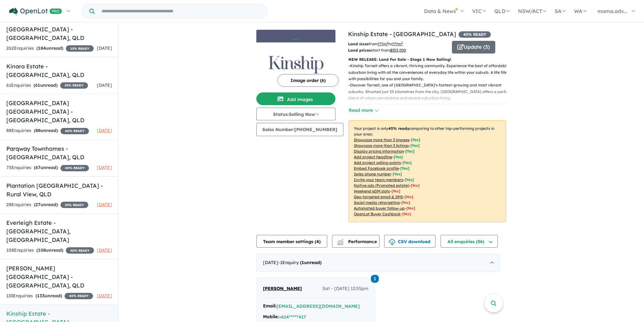 The height and width of the screenshot is (322, 644). Describe the element at coordinates (398, 50) in the screenshot. I see `u: $ 355,000` at that location.